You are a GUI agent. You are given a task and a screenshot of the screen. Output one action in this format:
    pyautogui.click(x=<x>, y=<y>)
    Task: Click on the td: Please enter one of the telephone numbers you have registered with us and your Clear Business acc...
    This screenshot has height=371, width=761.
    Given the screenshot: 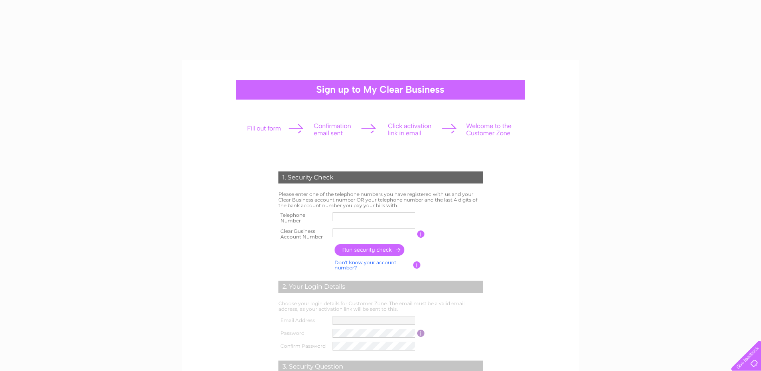 What is the action you would take?
    pyautogui.click(x=381, y=199)
    